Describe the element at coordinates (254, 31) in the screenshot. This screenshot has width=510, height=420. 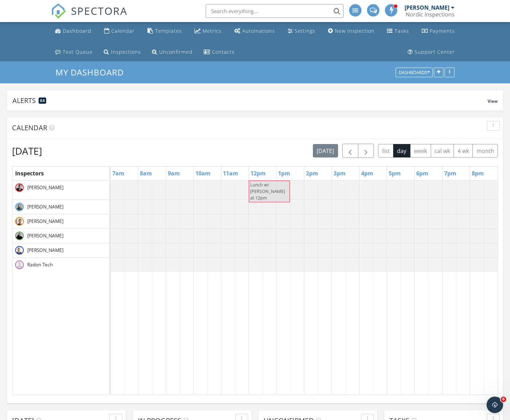
I see `a: Automations (Advanced)` at that location.